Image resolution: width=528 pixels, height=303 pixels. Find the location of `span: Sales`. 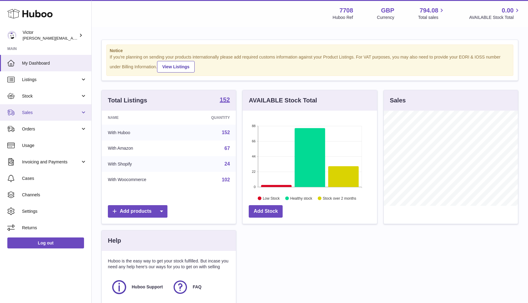

span: Sales is located at coordinates (51, 113).